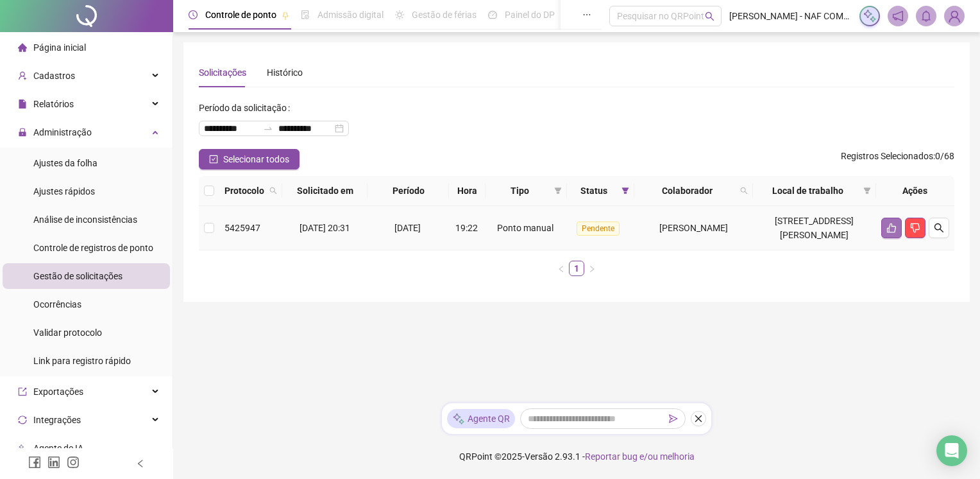  I want to click on span: Colaborador, so click(687, 190).